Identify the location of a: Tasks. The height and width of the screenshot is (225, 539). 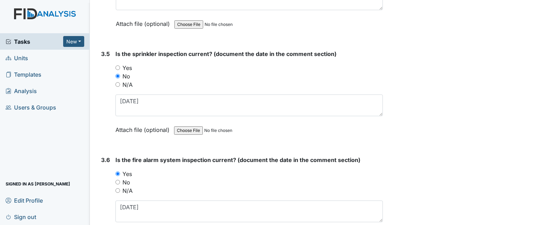
(34, 42).